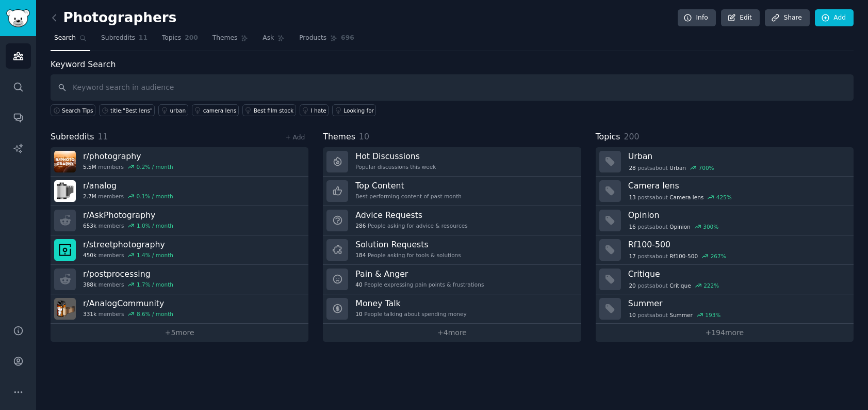 The width and height of the screenshot is (868, 410). What do you see at coordinates (269, 110) in the screenshot?
I see `a: Best film stock` at bounding box center [269, 110].